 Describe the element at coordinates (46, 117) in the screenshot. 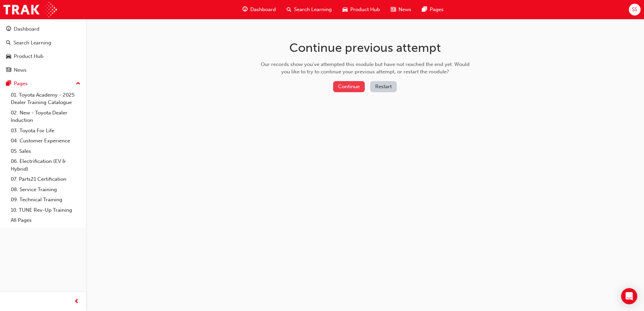

I see `a: 02. New - Toyota Dealer Induction` at that location.